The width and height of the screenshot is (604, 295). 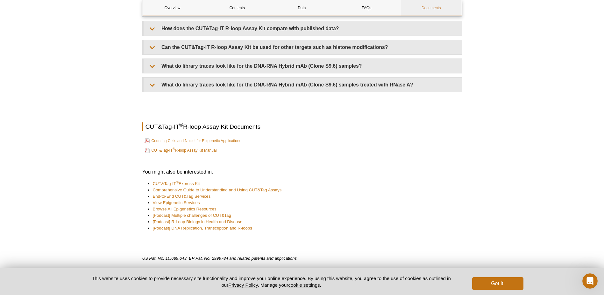 I want to click on h3: Permitted Use; Resale Prohibited, so click(x=302, y=272).